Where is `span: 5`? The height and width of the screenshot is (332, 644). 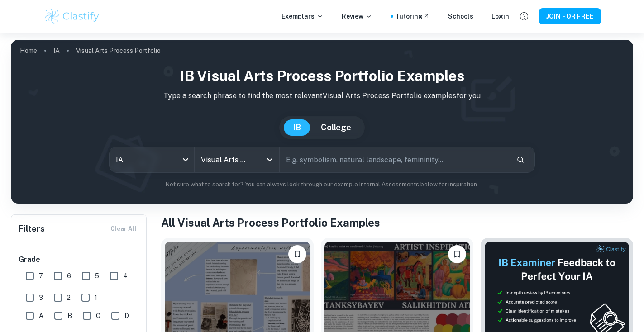 span: 5 is located at coordinates (97, 276).